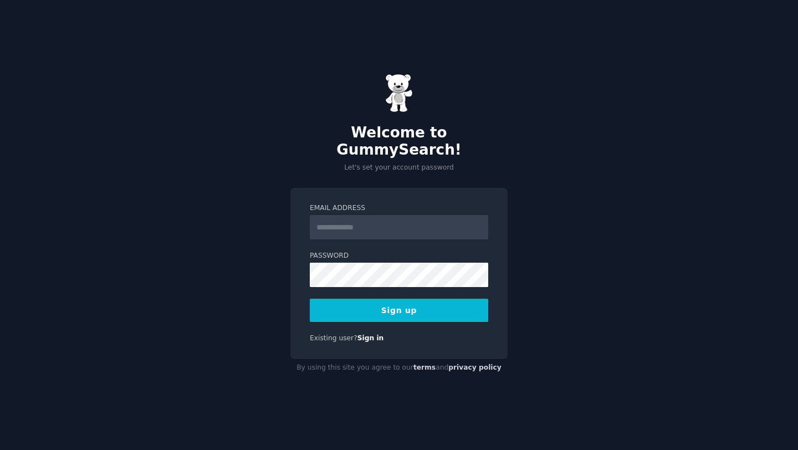  Describe the element at coordinates (399, 368) in the screenshot. I see `div: By using this site you agree to our and` at that location.